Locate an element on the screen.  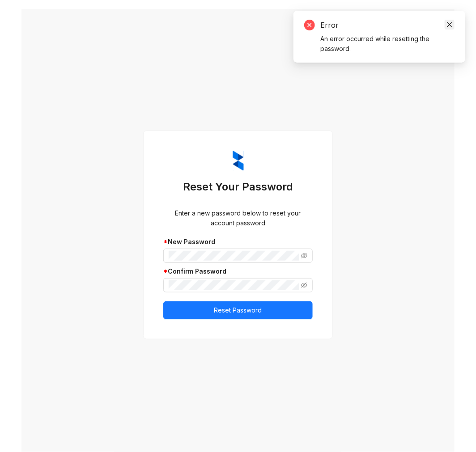
h3: Reset Your Password is located at coordinates (238, 187).